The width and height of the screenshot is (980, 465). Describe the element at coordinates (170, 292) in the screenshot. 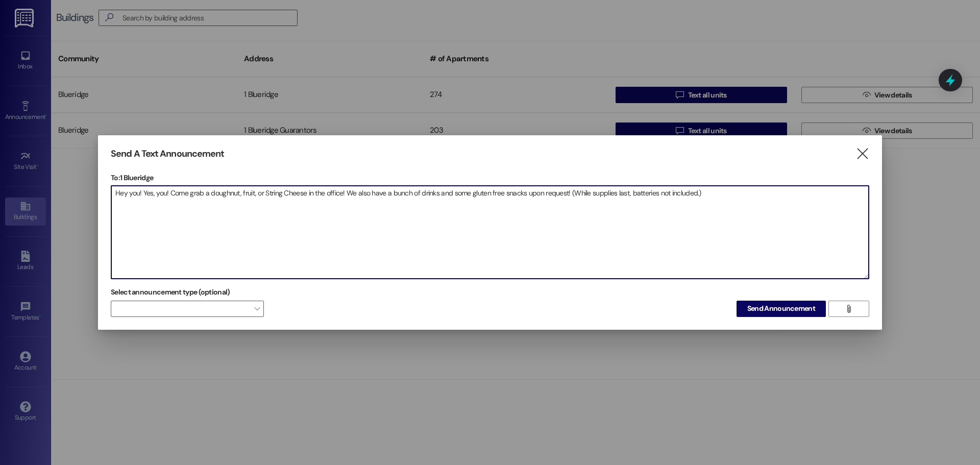

I see `label: Select announcement type (optional)` at that location.